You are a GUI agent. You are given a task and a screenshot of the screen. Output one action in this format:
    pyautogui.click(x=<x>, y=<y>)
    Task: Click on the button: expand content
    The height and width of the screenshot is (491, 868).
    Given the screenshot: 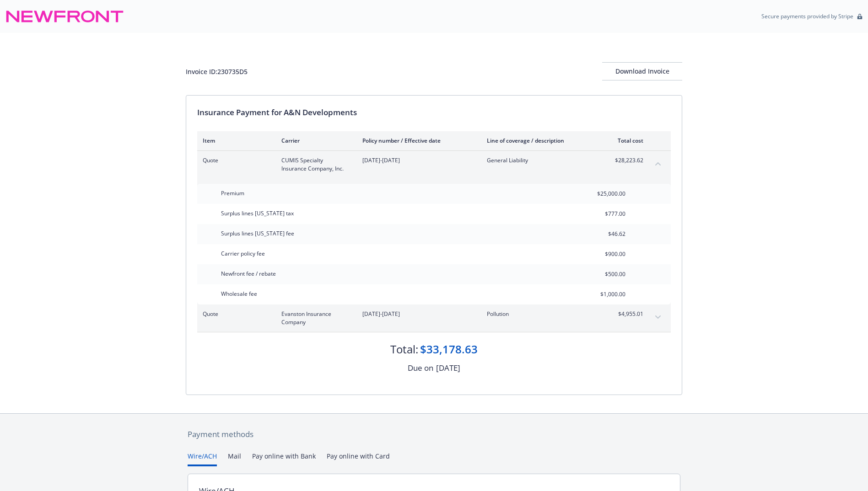 What is the action you would take?
    pyautogui.click(x=658, y=317)
    